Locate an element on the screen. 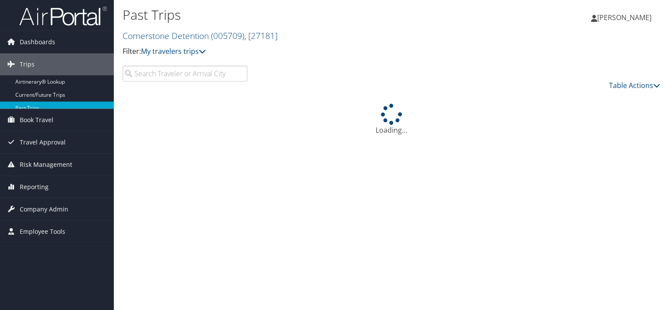 The image size is (669, 310). span: Dashboards is located at coordinates (37, 42).